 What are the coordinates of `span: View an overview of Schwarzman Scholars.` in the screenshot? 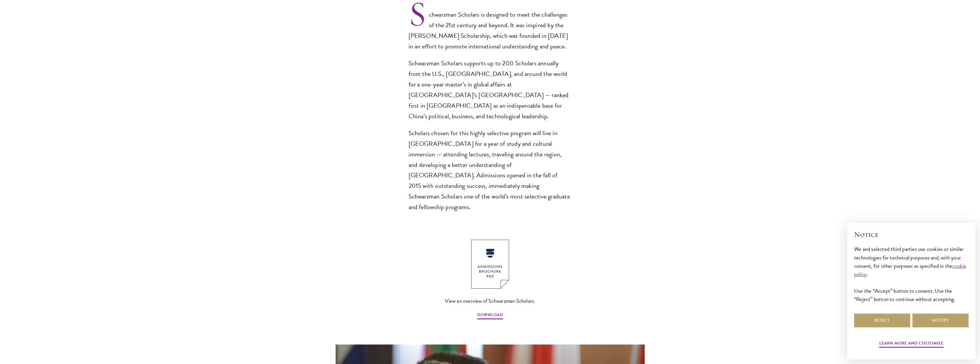 It's located at (490, 300).